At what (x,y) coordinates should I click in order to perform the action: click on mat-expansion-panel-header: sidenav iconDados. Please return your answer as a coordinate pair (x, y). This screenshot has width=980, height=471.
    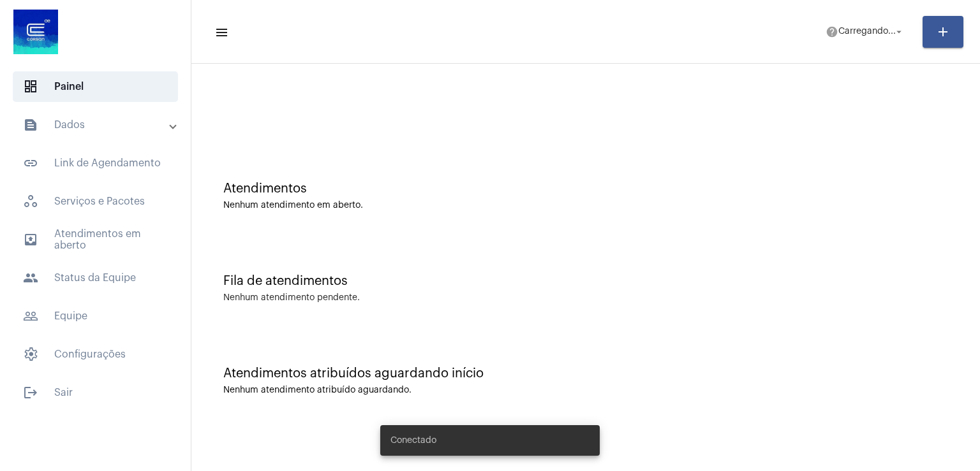
    Looking at the image, I should click on (99, 125).